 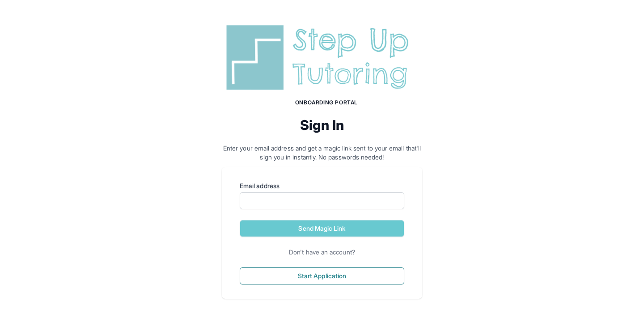 I want to click on span: Don't have an account?, so click(x=322, y=252).